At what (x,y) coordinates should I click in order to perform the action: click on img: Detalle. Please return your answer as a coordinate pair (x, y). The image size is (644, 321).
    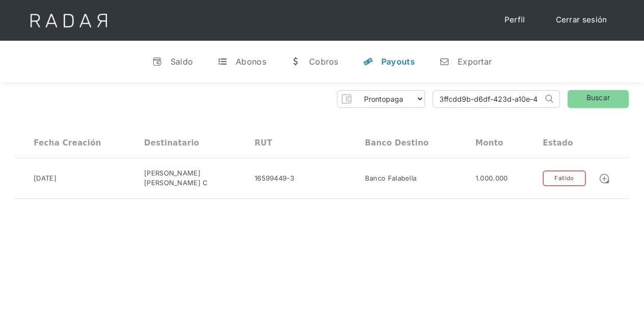
    Looking at the image, I should click on (604, 178).